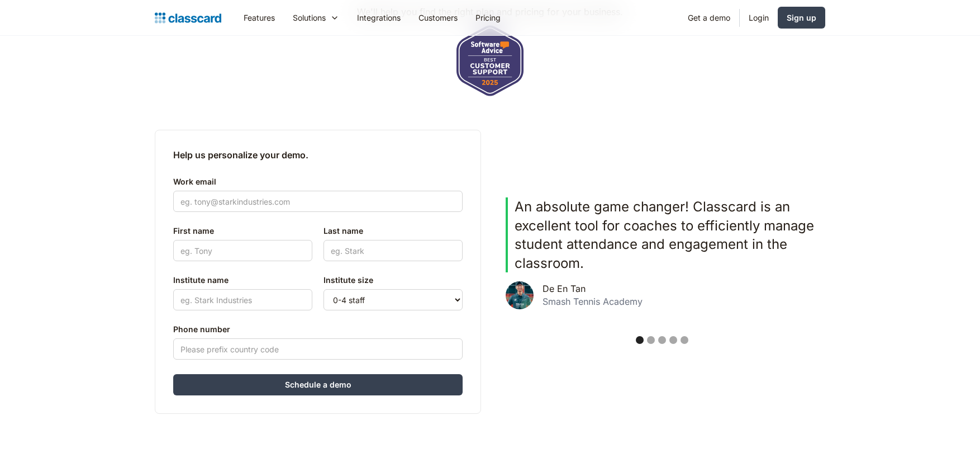 Image resolution: width=980 pixels, height=467 pixels. I want to click on h2: Help us personalize your demo., so click(318, 155).